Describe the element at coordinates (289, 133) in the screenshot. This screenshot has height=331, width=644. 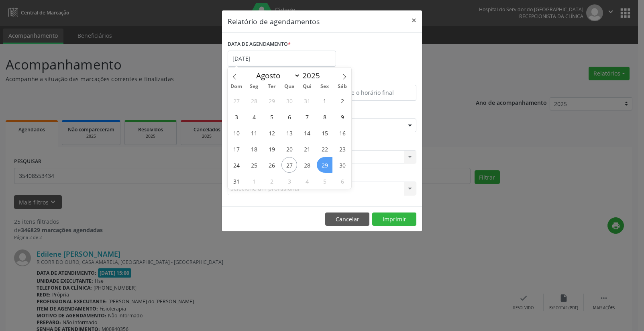
I see `span: Agosto 13, 2025` at that location.